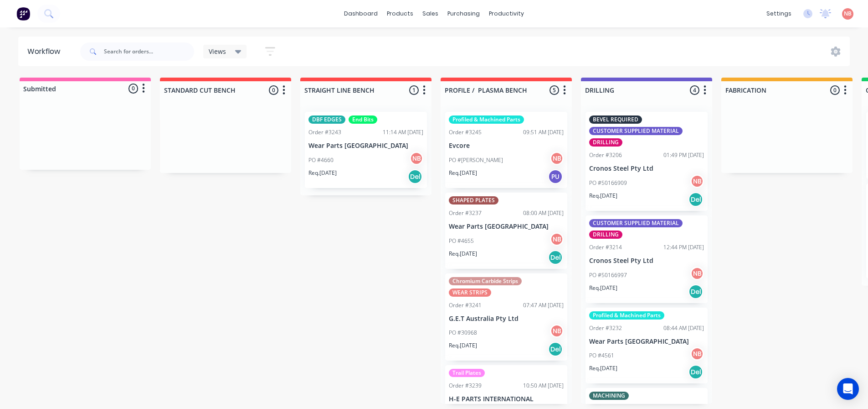 This screenshot has width=868, height=409. Describe the element at coordinates (363, 119) in the screenshot. I see `div: End Bits` at that location.